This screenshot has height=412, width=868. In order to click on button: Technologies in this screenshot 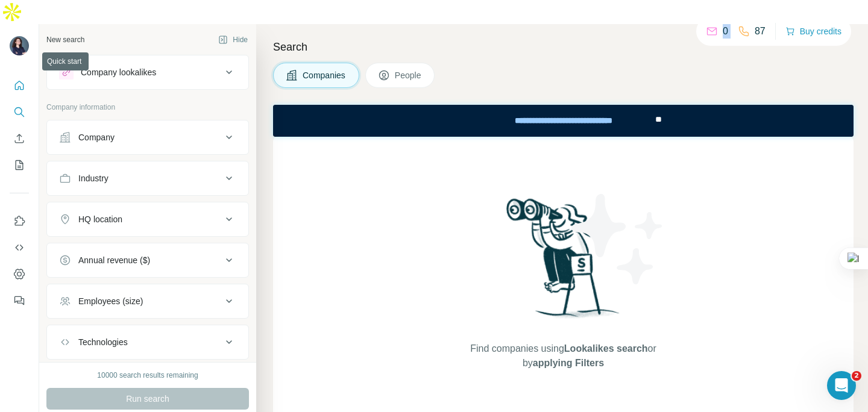, I will do `click(147, 342)`.